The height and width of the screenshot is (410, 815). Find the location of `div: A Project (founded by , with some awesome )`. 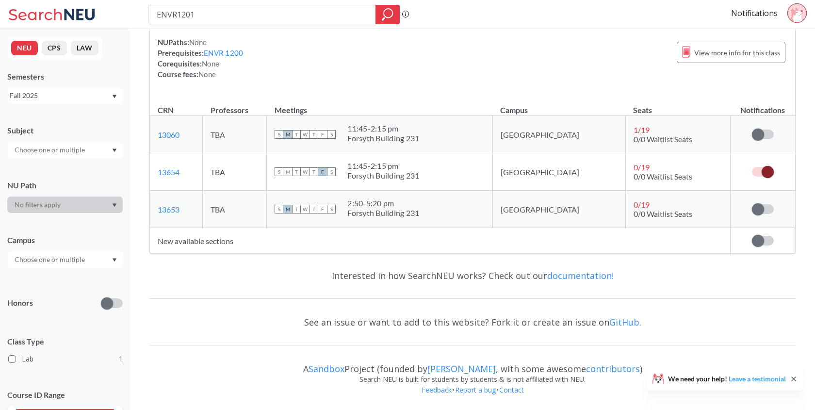

div: A Project (founded by , with some awesome ) is located at coordinates (472, 364).